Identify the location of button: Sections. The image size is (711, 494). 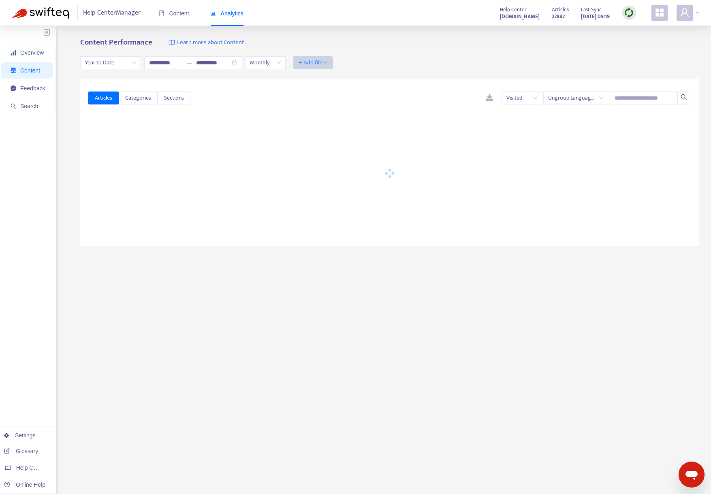
(174, 98).